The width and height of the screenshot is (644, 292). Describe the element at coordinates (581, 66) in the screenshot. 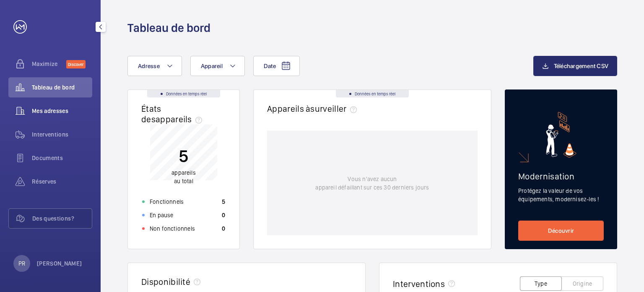

I see `span: Téléchargement CSV` at that location.